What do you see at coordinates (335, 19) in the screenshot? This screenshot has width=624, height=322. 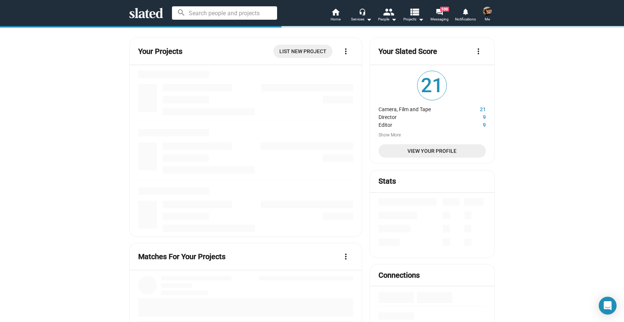 I see `span: Home` at bounding box center [335, 19].